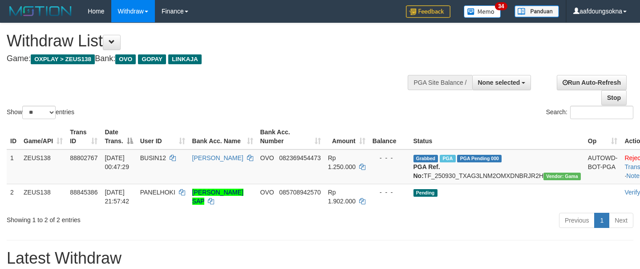 This screenshot has width=640, height=269. What do you see at coordinates (13, 196) in the screenshot?
I see `td: 2` at bounding box center [13, 196].